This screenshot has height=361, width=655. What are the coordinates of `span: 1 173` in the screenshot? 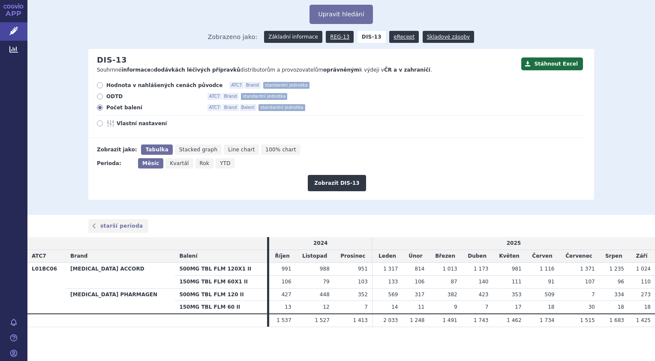 It's located at (481, 269).